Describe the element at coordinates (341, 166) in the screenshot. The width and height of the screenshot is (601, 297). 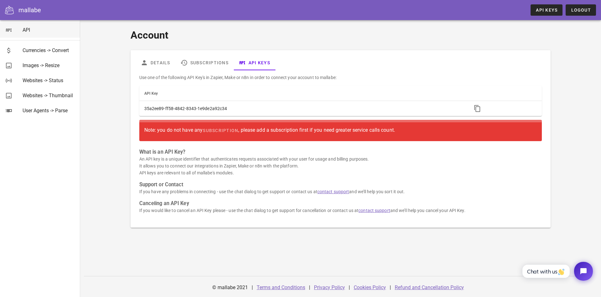
I see `p: An API key is a unique identifier that authenticates requests associated with your user for usage...` at that location.